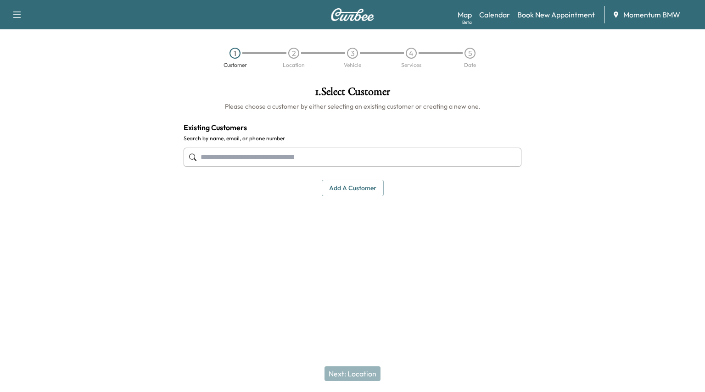  Describe the element at coordinates (352, 106) in the screenshot. I see `h6: Please choose a customer by either selecting an existing customer or creating a new one.` at that location.